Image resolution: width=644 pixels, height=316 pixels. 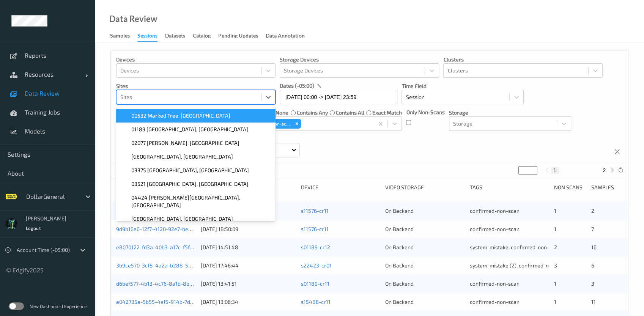 I want to click on a: s22423-cr01, so click(x=316, y=265).